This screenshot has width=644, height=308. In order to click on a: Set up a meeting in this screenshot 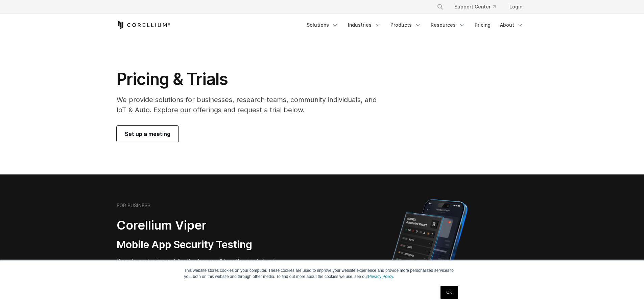, I will do `click(148, 134)`.